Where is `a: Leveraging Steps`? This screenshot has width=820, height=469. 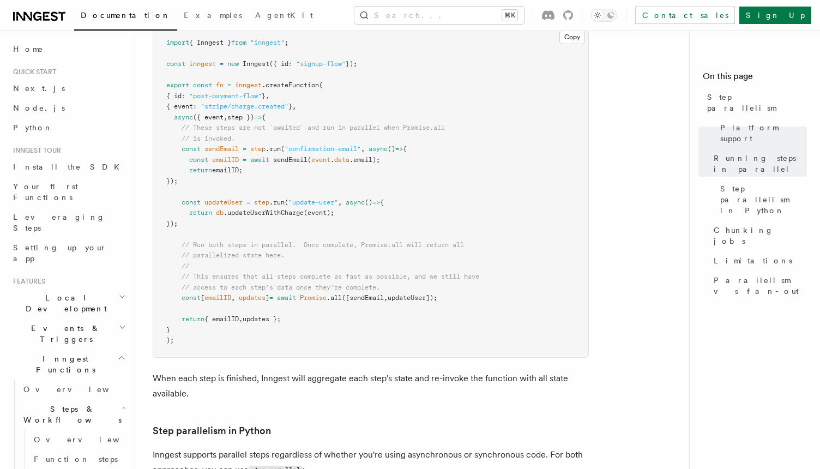 a: Leveraging Steps is located at coordinates (68, 222).